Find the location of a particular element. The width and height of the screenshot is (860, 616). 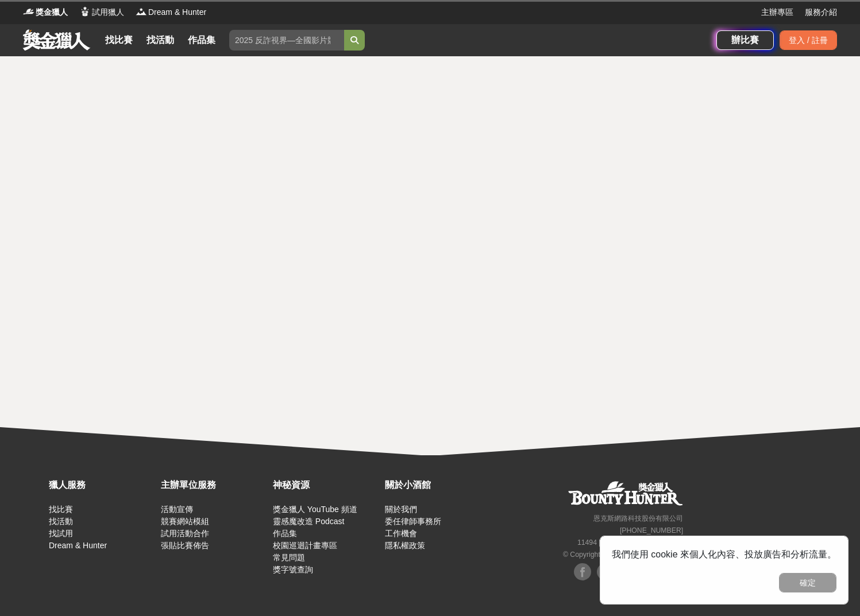

span: 獎金獵人 is located at coordinates (52, 12).